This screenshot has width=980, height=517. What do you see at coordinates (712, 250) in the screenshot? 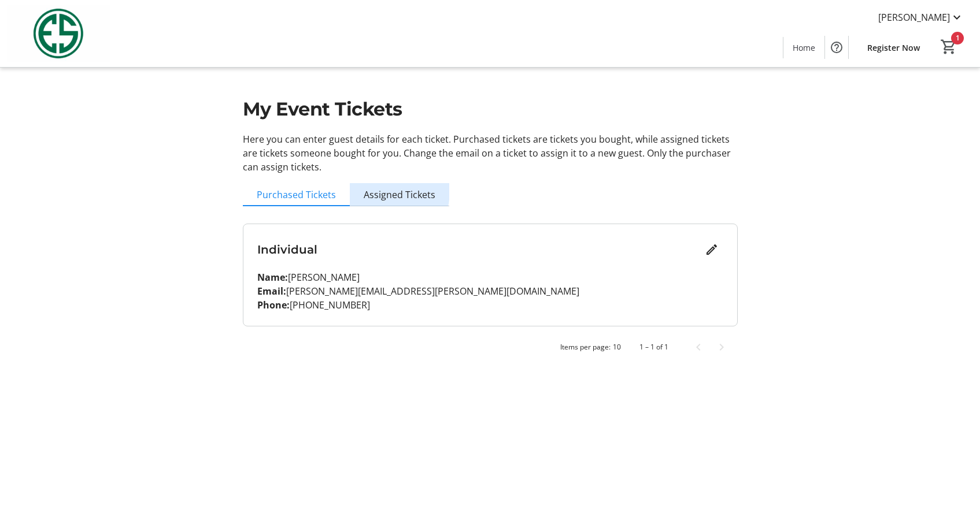
I see `button: Edit` at bounding box center [712, 250].